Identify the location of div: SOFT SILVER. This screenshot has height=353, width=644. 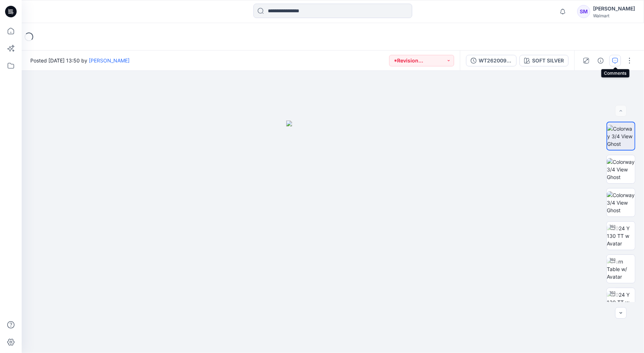
(548, 61).